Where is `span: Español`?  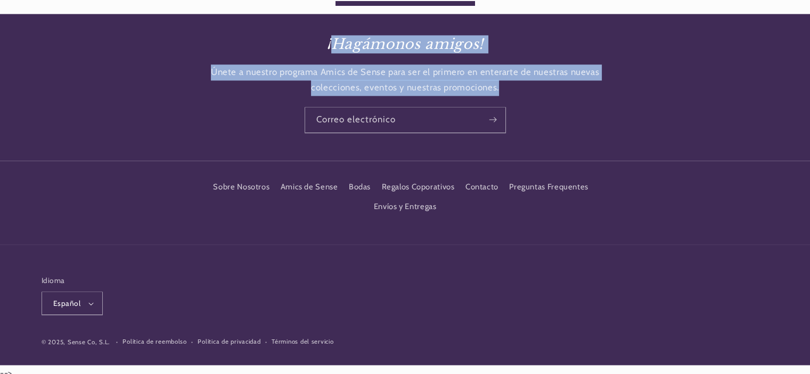 span: Español is located at coordinates (67, 304).